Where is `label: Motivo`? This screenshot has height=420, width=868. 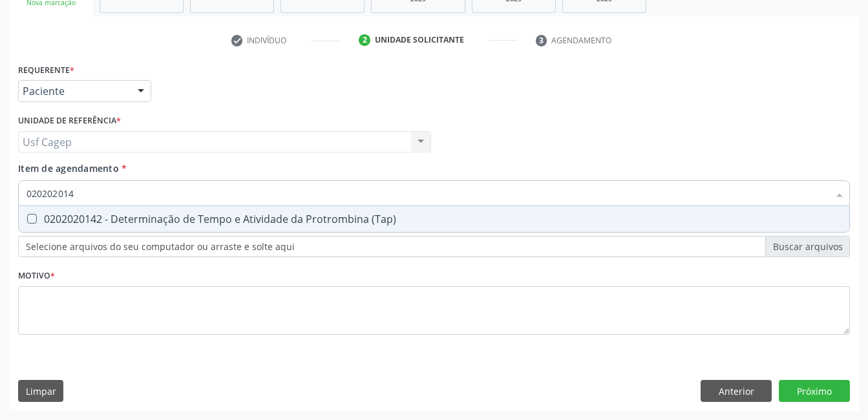
label: Motivo is located at coordinates (36, 276).